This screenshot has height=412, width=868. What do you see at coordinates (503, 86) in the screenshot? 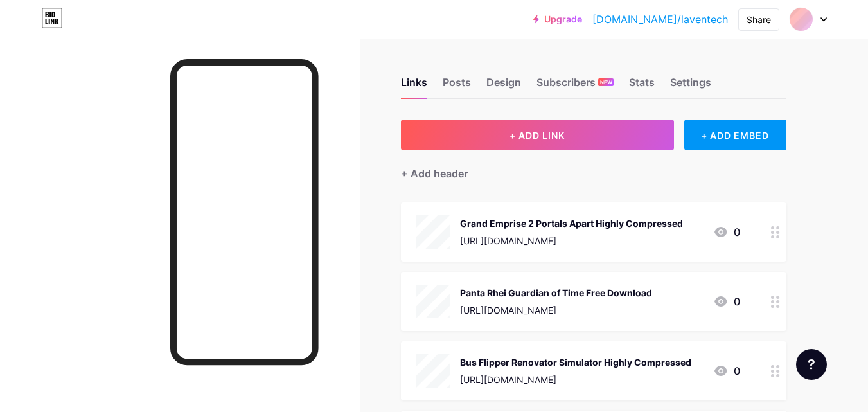
I see `div: Design` at bounding box center [503, 86].